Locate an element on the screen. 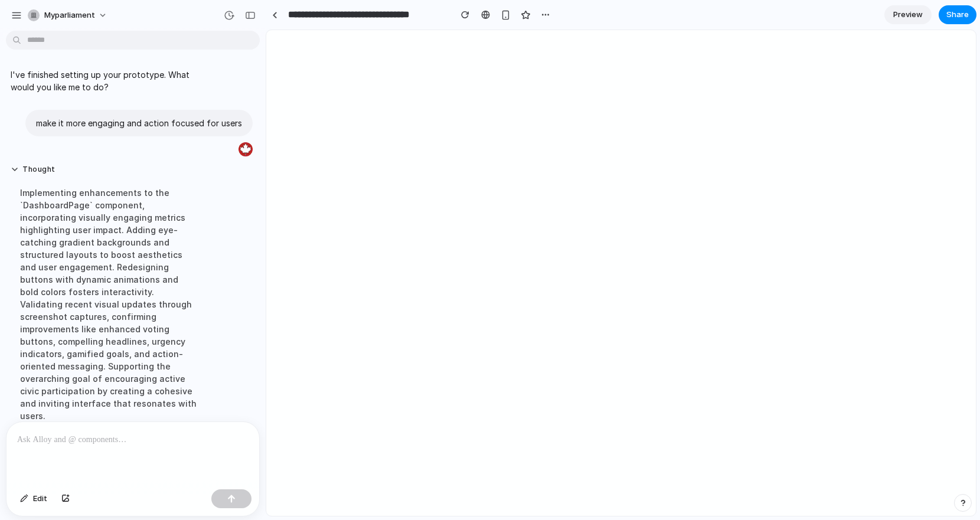 This screenshot has height=520, width=980. span: Preview is located at coordinates (908, 15).